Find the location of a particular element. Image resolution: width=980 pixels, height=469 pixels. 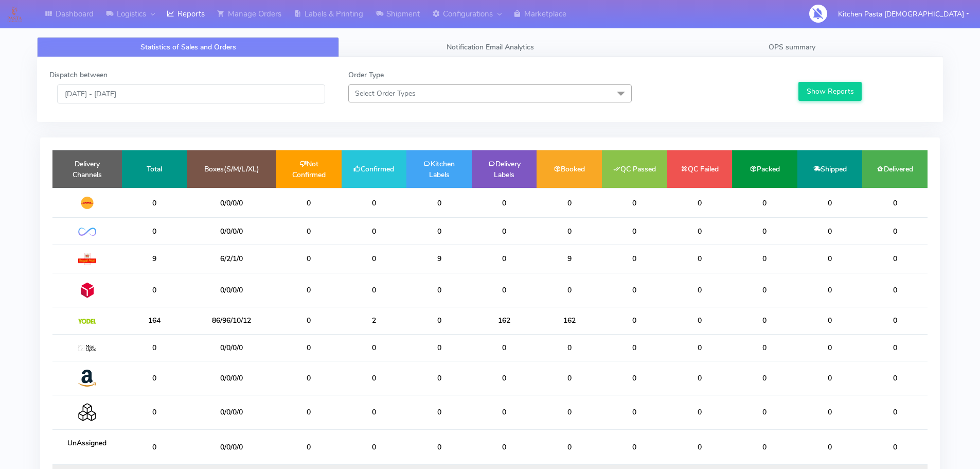

td: Total is located at coordinates (154, 169).